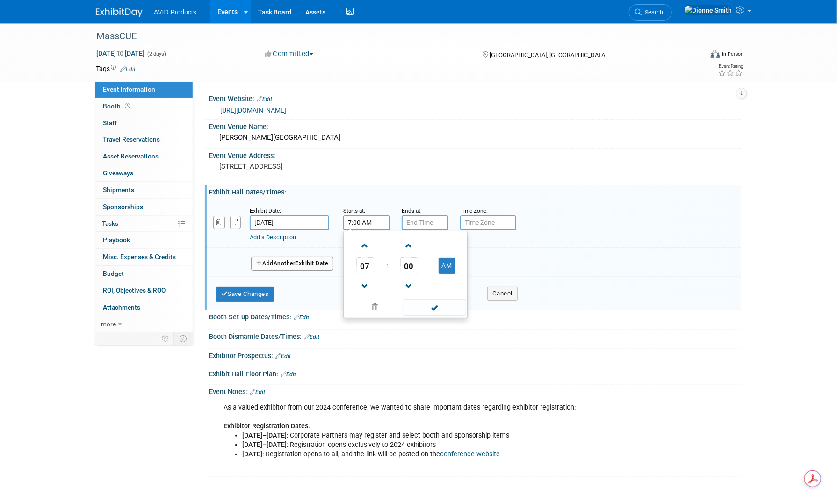 This screenshot has width=837, height=504. I want to click on a: Done, so click(434, 308).